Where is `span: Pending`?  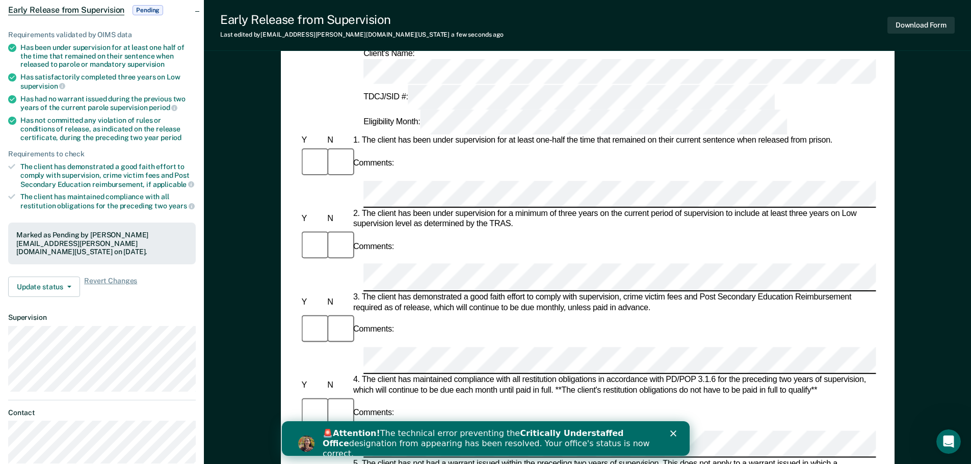 span: Pending is located at coordinates (148, 10).